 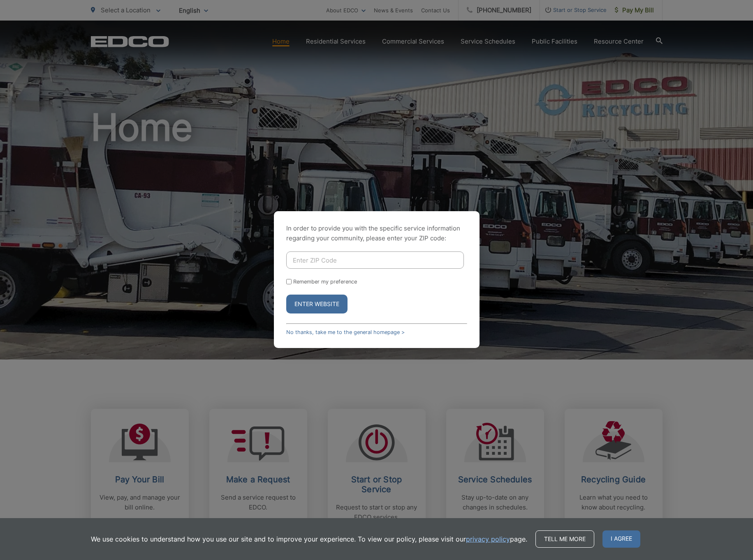 I want to click on p: In order to provide you with the specific service information regarding your community, please en..., so click(x=376, y=234).